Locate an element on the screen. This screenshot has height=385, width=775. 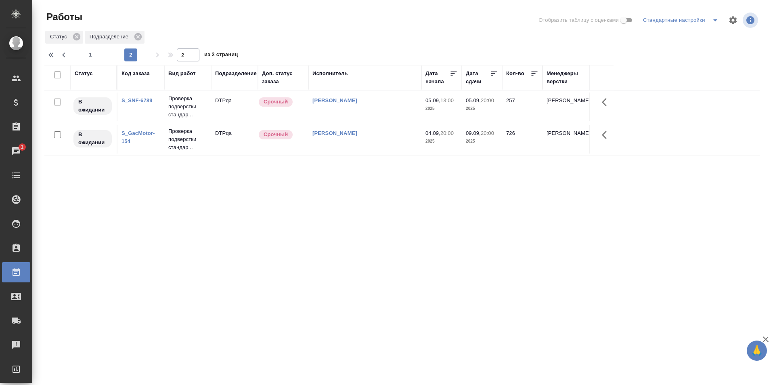
td: 726 is located at coordinates (522, 139).